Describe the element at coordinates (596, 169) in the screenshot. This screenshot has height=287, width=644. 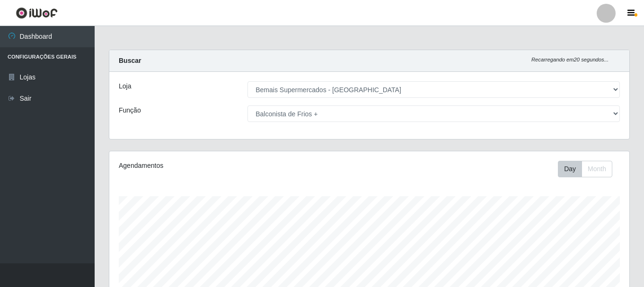
I see `button: Month` at that location.